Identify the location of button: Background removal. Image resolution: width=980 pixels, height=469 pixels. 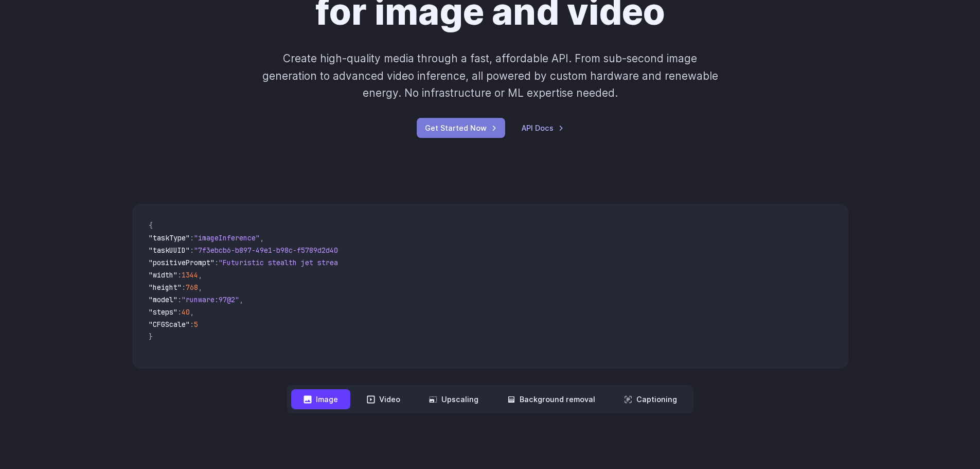
(551, 399).